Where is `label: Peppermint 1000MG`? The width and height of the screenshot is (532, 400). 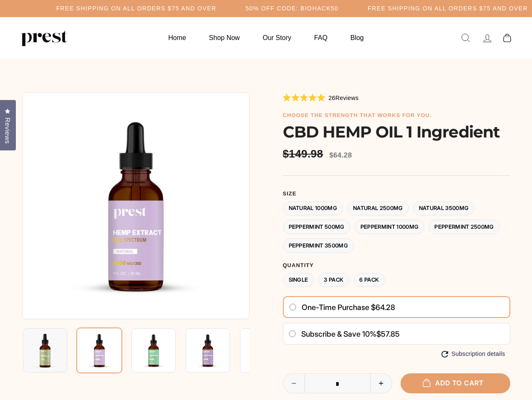 label: Peppermint 1000MG is located at coordinates (390, 227).